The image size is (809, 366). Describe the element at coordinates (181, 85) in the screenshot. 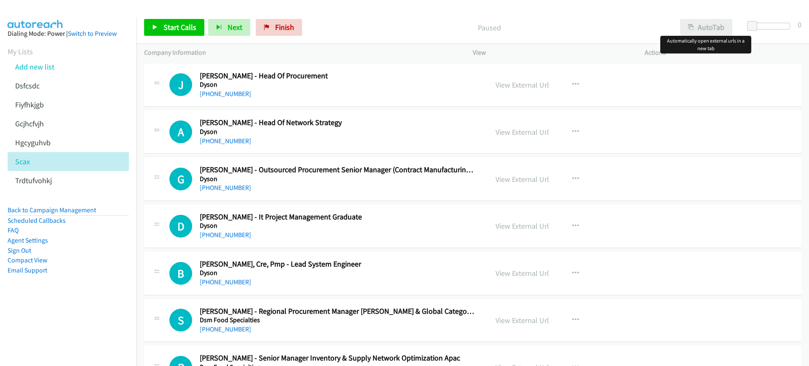

I see `h1: J` at that location.